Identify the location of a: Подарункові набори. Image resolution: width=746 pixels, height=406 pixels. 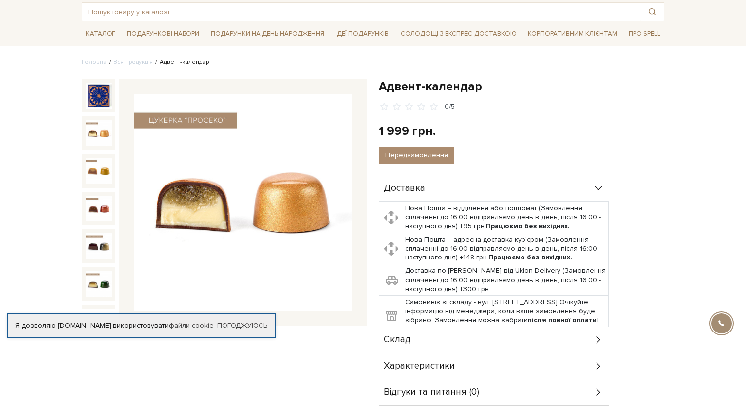
(163, 34).